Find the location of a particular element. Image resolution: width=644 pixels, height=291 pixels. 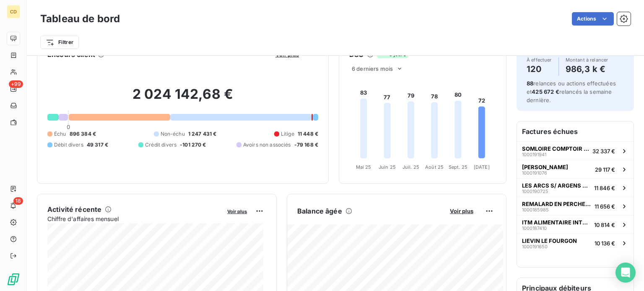

img: Logo LeanPay is located at coordinates (14, 279).